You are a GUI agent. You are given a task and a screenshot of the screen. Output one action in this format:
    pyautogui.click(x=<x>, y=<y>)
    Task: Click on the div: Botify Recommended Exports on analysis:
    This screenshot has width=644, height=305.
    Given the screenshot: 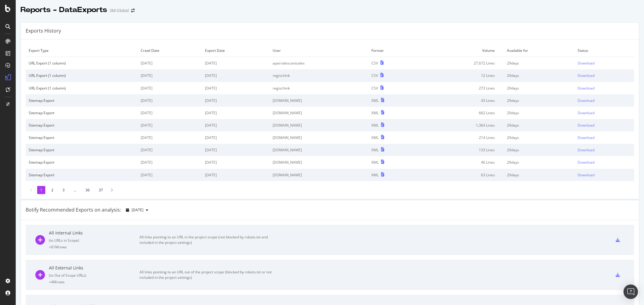 What is the action you would take?
    pyautogui.click(x=74, y=210)
    